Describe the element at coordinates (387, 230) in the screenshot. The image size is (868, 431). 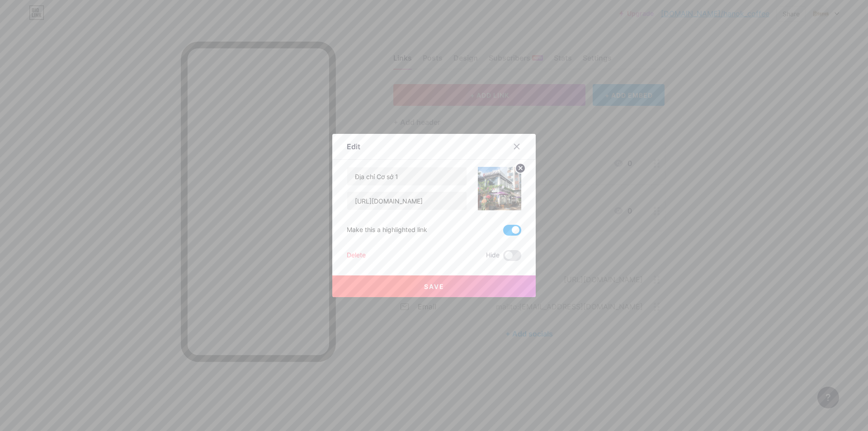
I see `div: Make this a highlighted link` at that location.